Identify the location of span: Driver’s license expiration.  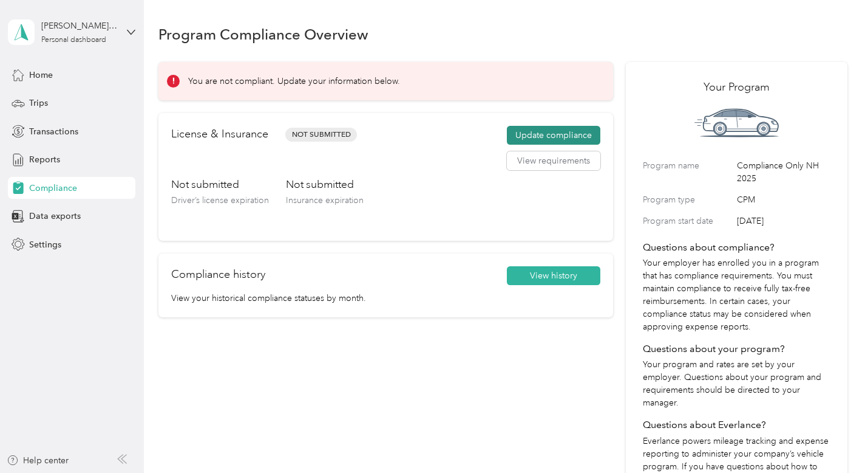
(219, 200).